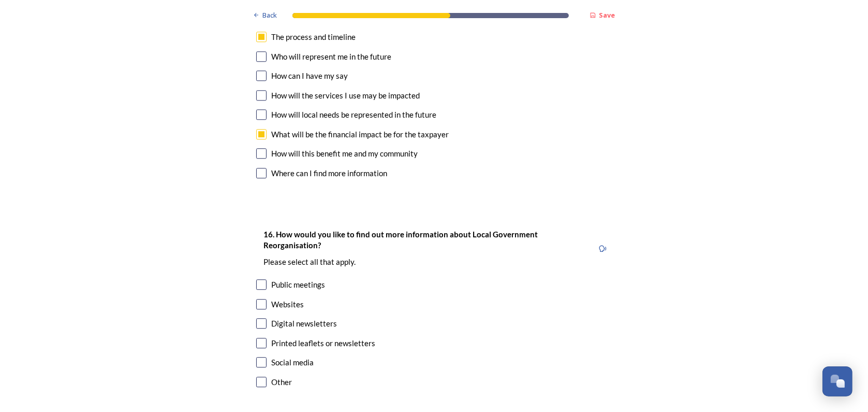 The height and width of the screenshot is (412, 868). What do you see at coordinates (346, 95) in the screenshot?
I see `div: How will the services I use may be impacted` at bounding box center [346, 95].